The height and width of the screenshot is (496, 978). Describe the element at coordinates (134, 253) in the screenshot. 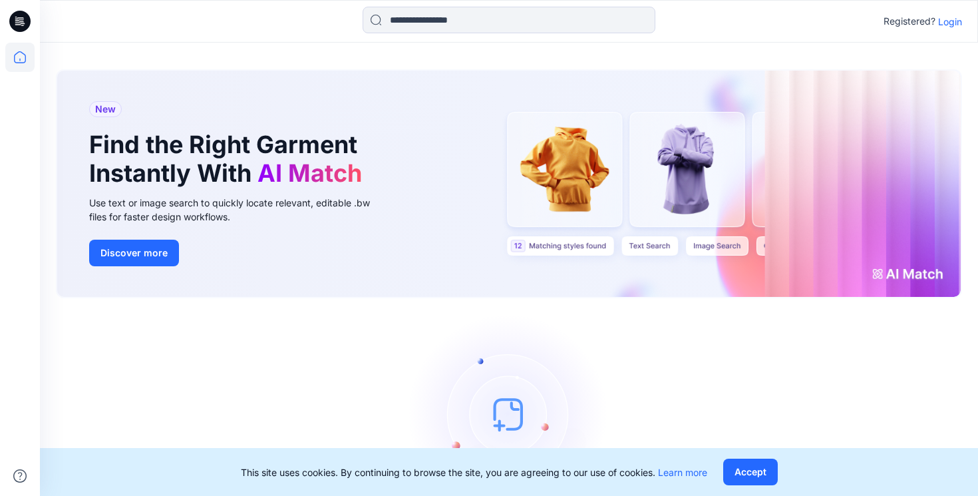

I see `button: Discover more` at that location.